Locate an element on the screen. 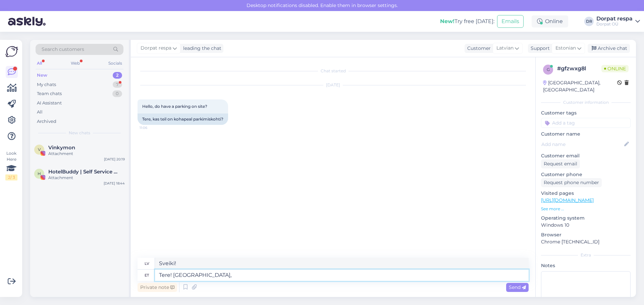 The image size is (644, 305). p: Notes is located at coordinates (586, 266).